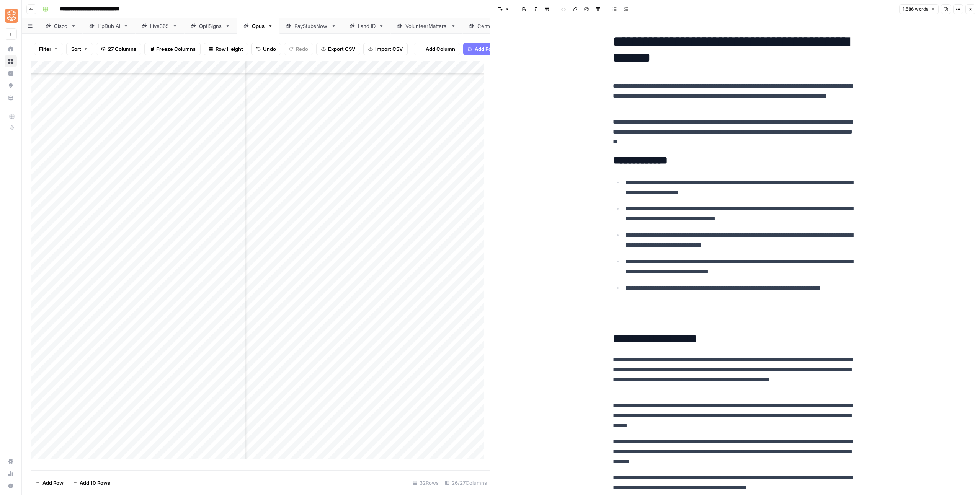  I want to click on div: LipDub AI, so click(109, 26).